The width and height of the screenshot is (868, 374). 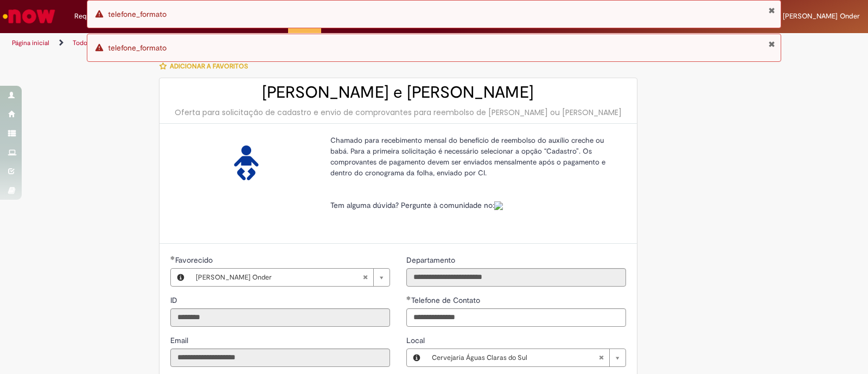 I want to click on ul: Trilhas de página, so click(x=289, y=43).